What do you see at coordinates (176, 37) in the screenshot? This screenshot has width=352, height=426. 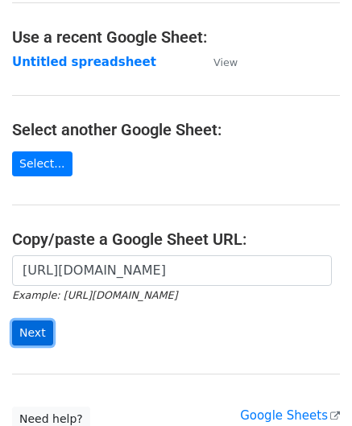 I see `h4: Use a recent Google Sheet:` at bounding box center [176, 37].